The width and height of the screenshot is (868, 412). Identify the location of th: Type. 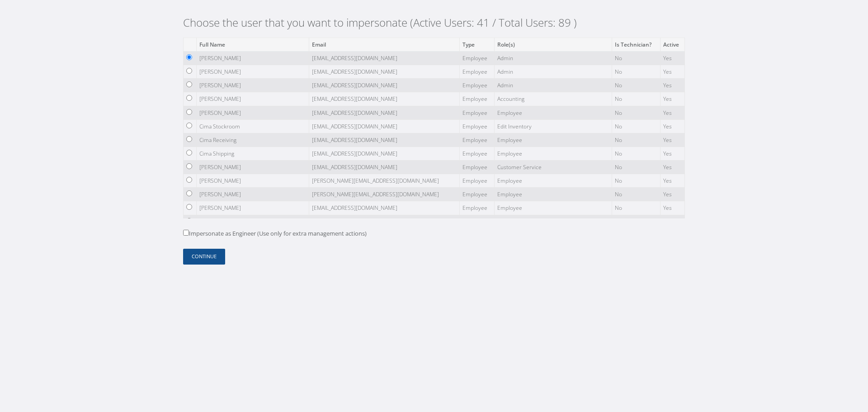
(477, 45).